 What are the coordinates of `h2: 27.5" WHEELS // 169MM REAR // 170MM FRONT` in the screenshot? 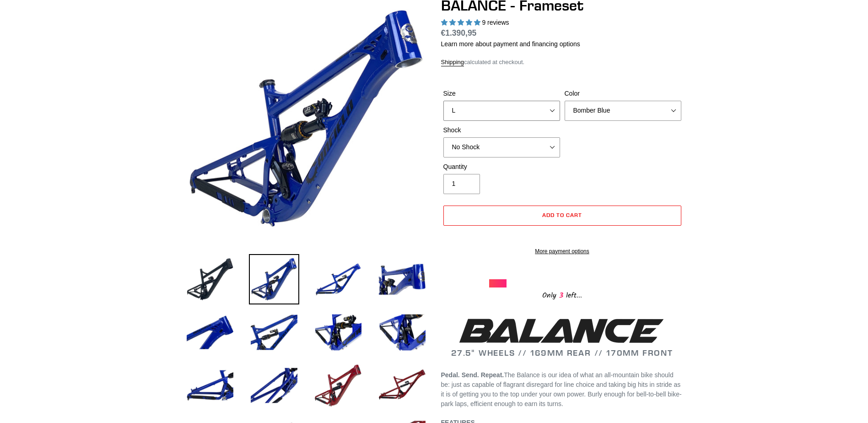 It's located at (563, 337).